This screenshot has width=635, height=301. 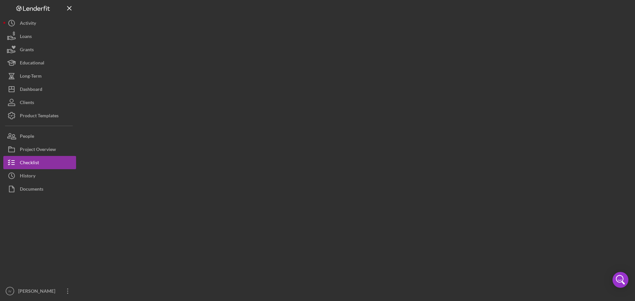 I want to click on a: Product Templates, so click(x=40, y=116).